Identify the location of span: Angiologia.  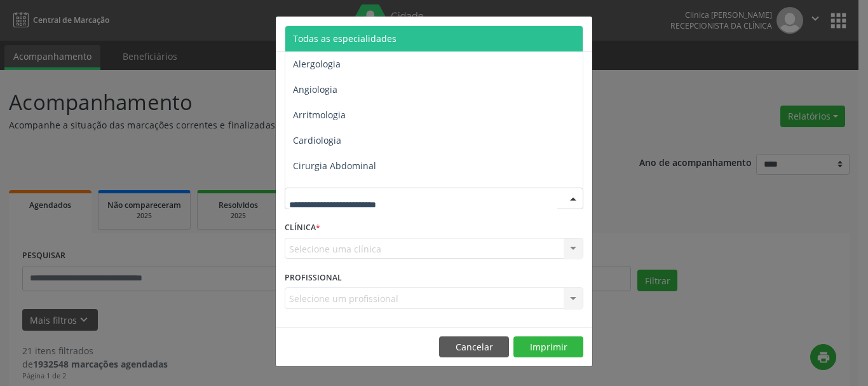
(315, 89).